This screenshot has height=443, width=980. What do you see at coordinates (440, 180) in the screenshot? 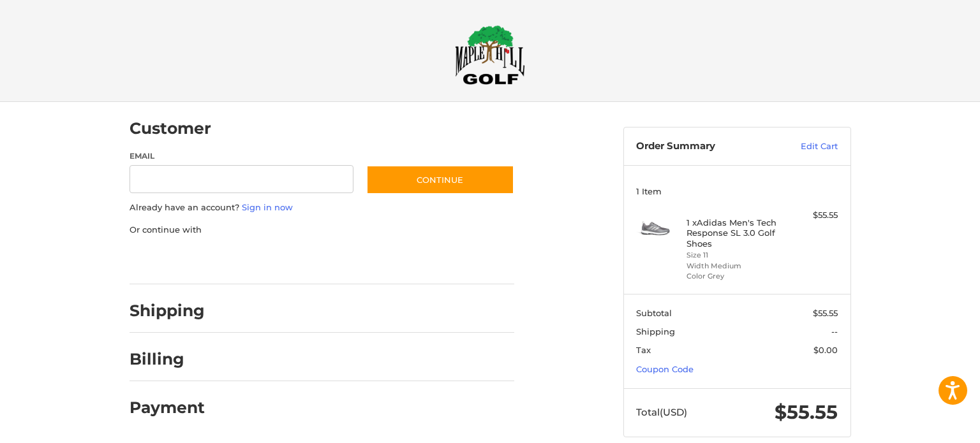
I see `button: Continue` at bounding box center [440, 180].